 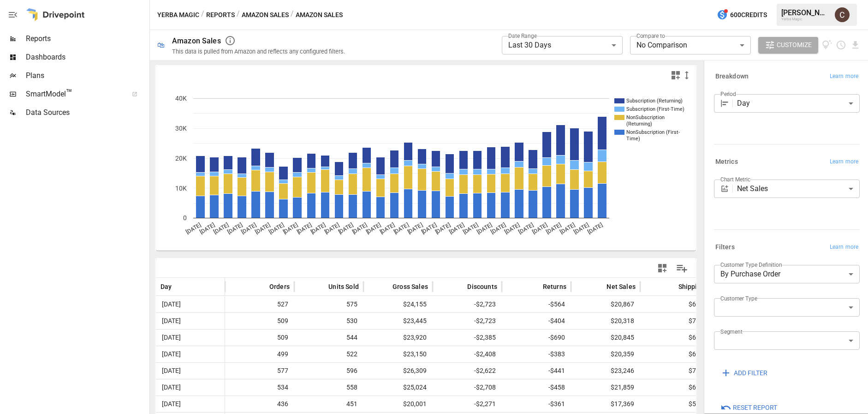 What do you see at coordinates (398, 321) in the screenshot?
I see `span: $23,445` at bounding box center [398, 321].